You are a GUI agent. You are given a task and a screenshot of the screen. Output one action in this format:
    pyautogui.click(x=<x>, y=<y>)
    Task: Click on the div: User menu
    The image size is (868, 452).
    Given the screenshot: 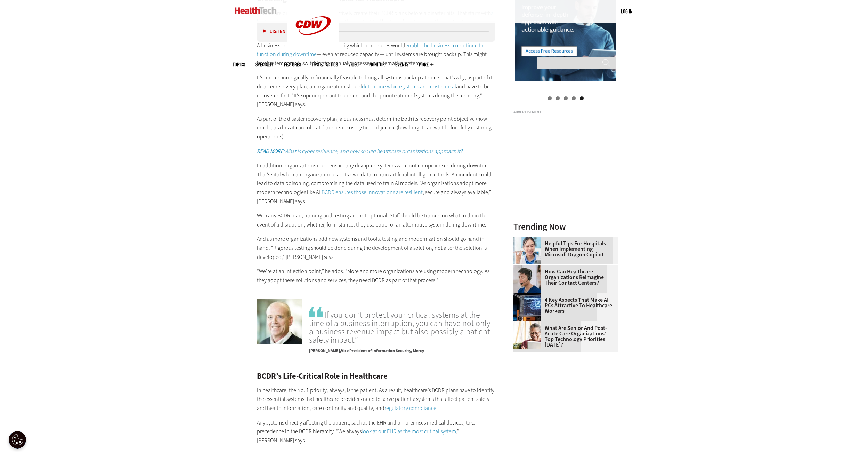 What is the action you would take?
    pyautogui.click(x=627, y=11)
    